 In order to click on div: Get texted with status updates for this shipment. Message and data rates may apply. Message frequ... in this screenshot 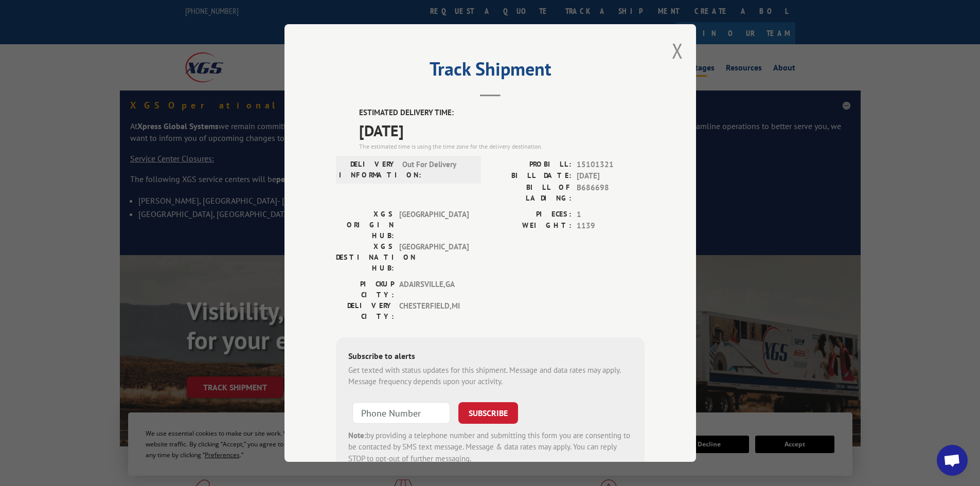, I will do `click(490, 376)`.